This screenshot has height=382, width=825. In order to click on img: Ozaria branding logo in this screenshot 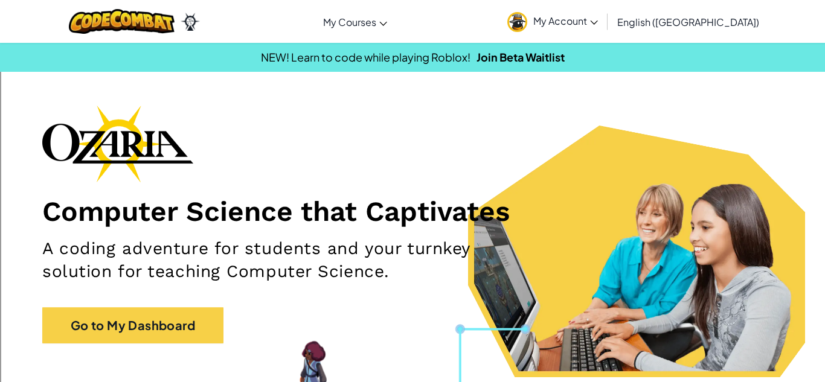, I will do `click(118, 144)`.